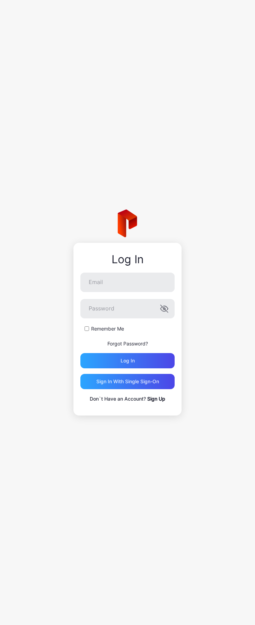  What do you see at coordinates (107, 329) in the screenshot?
I see `label: Remember Me` at bounding box center [107, 329].